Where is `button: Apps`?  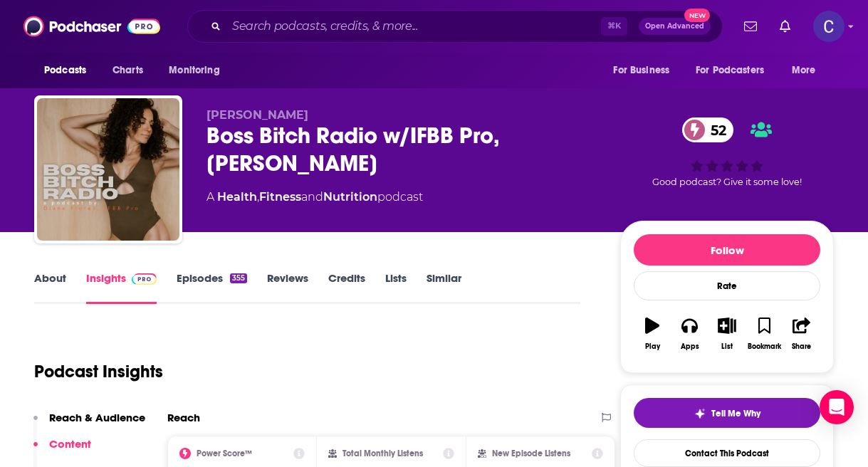
button: Apps is located at coordinates (689, 334).